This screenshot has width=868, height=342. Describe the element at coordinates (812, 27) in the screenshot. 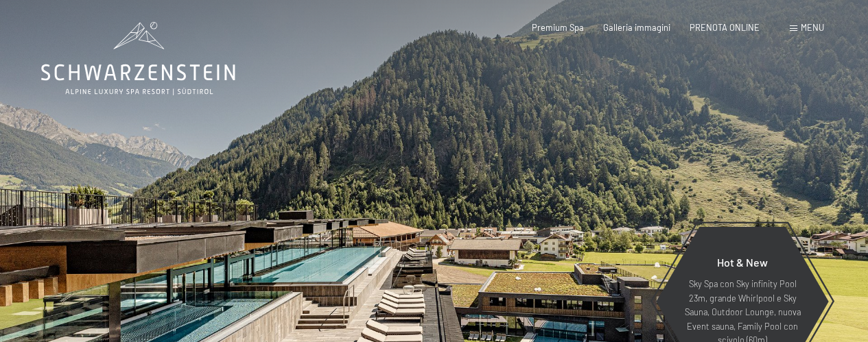

I see `span: Menu` at that location.